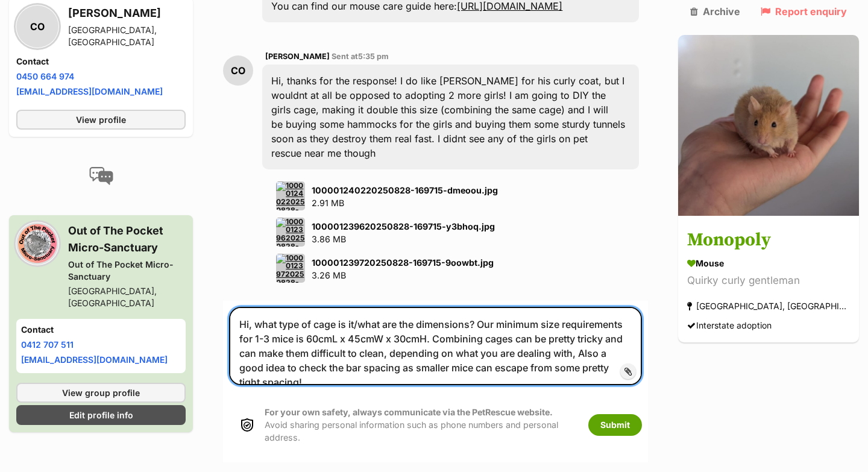 This screenshot has width=868, height=472. Describe the element at coordinates (291, 268) in the screenshot. I see `img: 100001239720250828-169715-9oowbt.jpg` at that location.